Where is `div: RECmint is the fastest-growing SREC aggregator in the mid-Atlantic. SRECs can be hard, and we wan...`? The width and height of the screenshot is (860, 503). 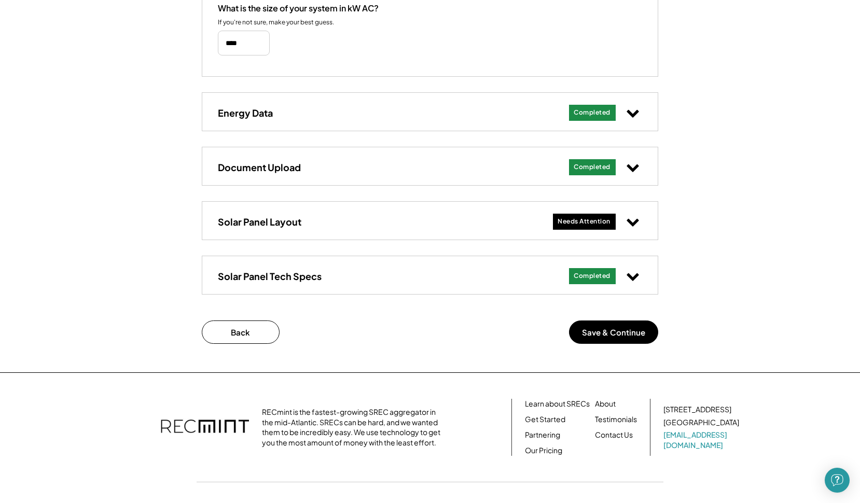
div: RECmint is the fastest-growing SREC aggregator in the mid-Atlantic. SRECs can be hard, and we wan... is located at coordinates (354, 427).